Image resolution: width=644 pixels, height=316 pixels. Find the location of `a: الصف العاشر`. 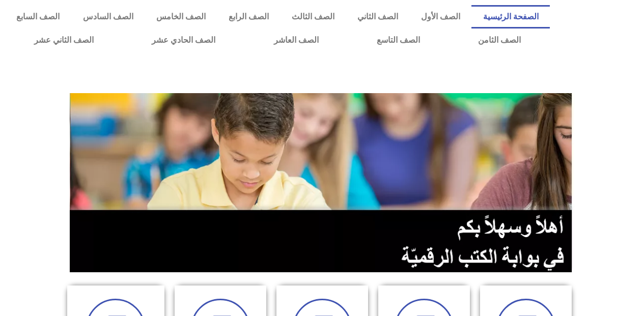

a: الصف العاشر is located at coordinates (296, 40).